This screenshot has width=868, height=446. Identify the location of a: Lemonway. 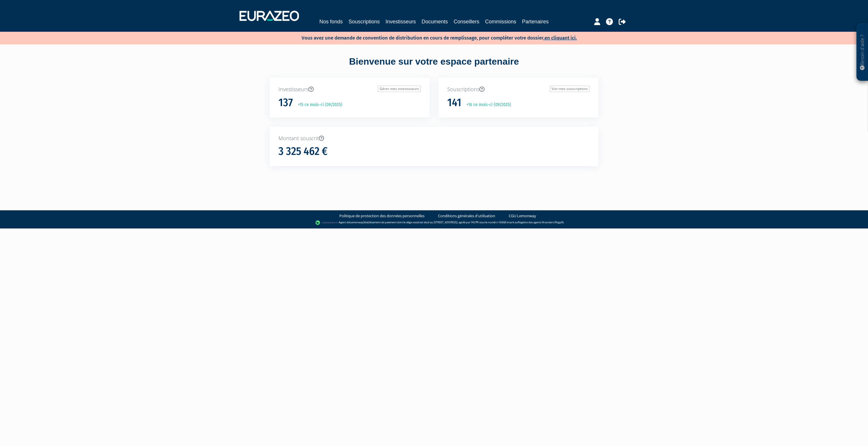
(356, 222).